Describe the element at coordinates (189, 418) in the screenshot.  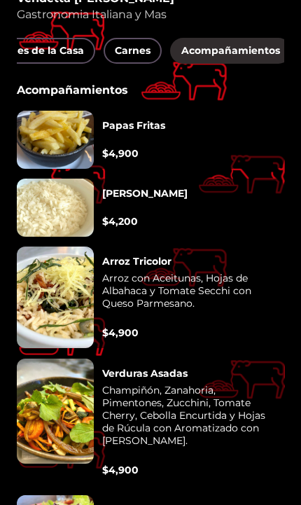
I see `p: Champiñón, Zanahoria, Pimentones, Zucchini, Tomate Cherry, Cebolla Encurtida y Hojas de Rúcula co...` at that location.